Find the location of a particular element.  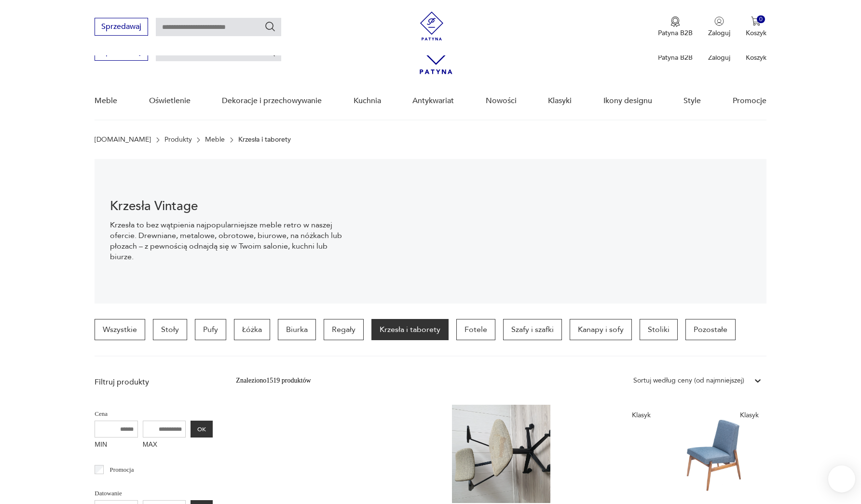

p: Filtruj produkty is located at coordinates (154, 382).